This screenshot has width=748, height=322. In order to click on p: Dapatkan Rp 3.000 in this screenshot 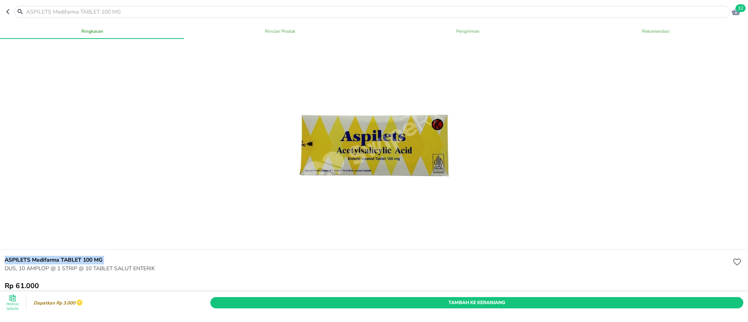, I will do `click(53, 303)`.